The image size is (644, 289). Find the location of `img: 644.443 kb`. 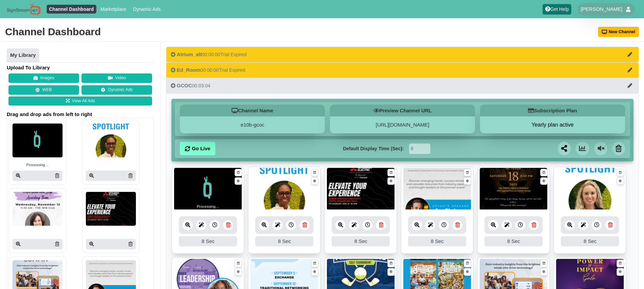

img: 644.443 kb is located at coordinates (284, 188).